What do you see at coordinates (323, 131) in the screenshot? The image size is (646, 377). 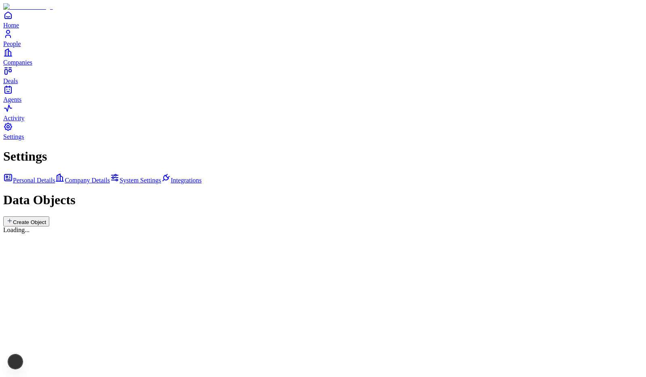 I see `a: Settings` at bounding box center [323, 131].